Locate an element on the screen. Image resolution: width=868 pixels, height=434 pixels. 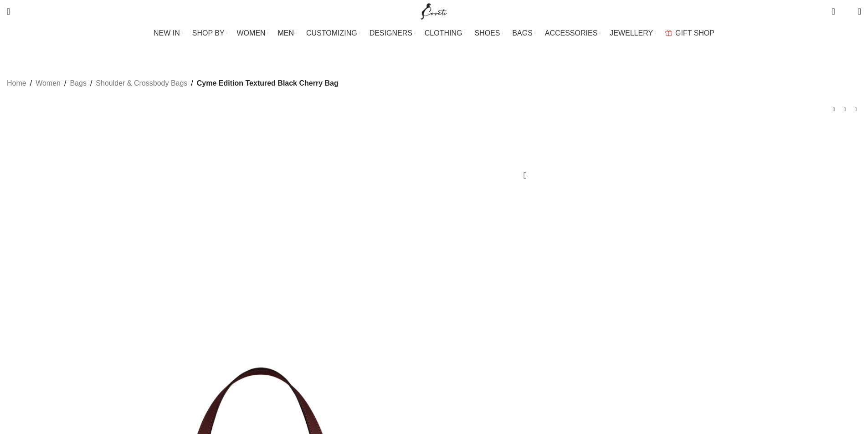
span: SHOP BY is located at coordinates (208, 33).